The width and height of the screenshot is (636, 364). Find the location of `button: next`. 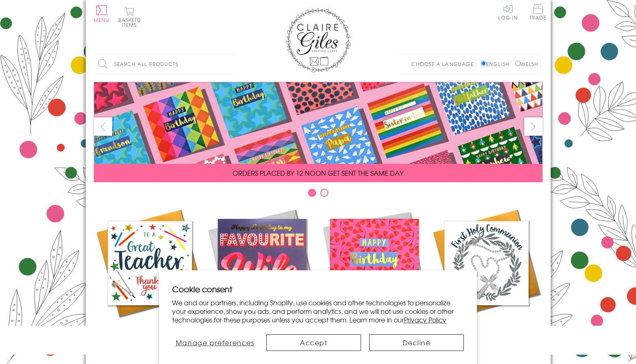

button: next is located at coordinates (533, 127).